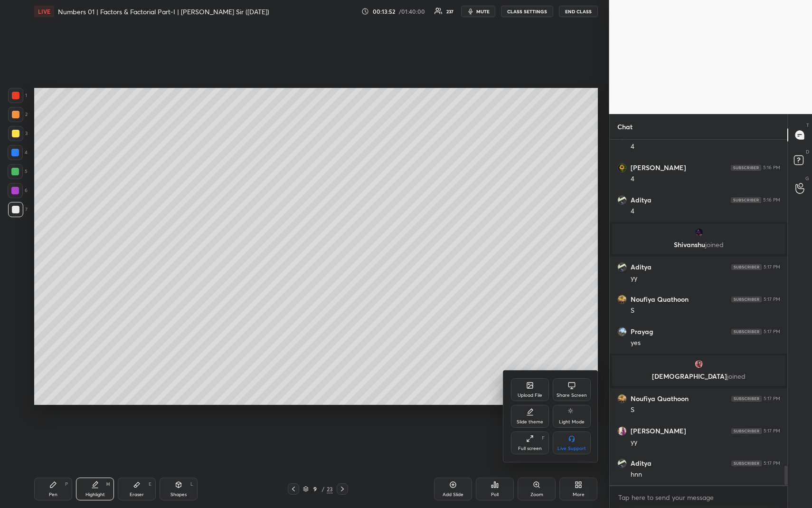 The height and width of the screenshot is (508, 812). I want to click on div: Slide theme, so click(530, 422).